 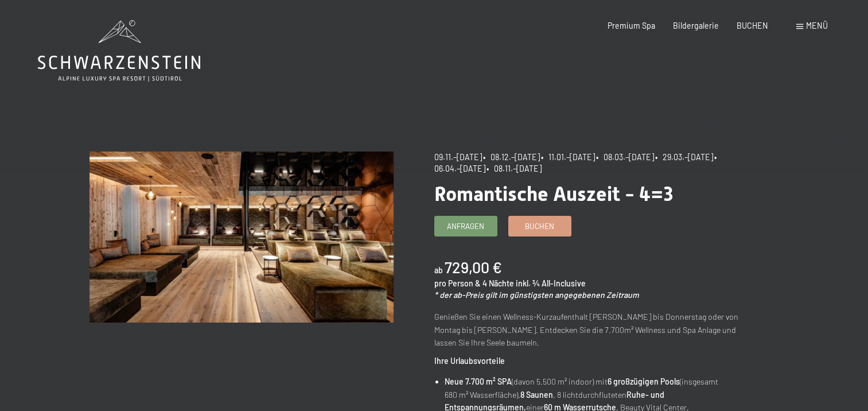 I want to click on span: 4 Nächte, so click(x=498, y=283).